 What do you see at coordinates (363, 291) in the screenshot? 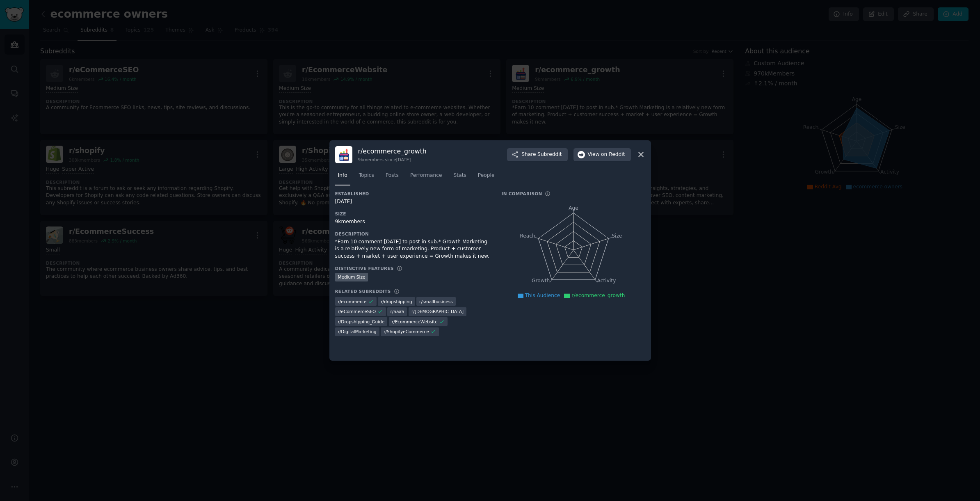
I see `h3: Related Subreddits` at bounding box center [363, 291].